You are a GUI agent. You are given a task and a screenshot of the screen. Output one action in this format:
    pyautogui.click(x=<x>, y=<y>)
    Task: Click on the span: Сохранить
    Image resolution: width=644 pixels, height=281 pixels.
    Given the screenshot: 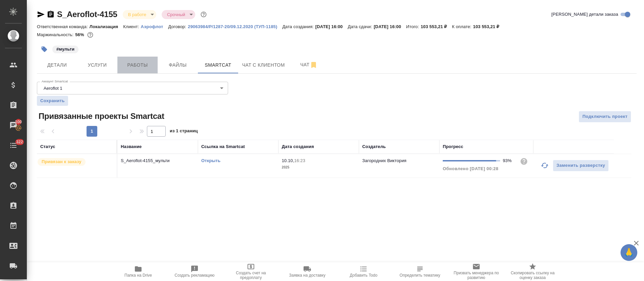 What is the action you would take?
    pyautogui.click(x=52, y=101)
    